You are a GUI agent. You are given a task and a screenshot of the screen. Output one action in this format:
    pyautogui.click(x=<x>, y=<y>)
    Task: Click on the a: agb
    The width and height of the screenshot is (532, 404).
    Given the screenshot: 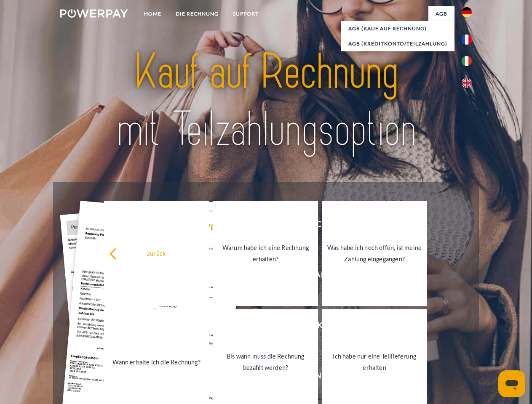 What is the action you would take?
    pyautogui.click(x=441, y=14)
    